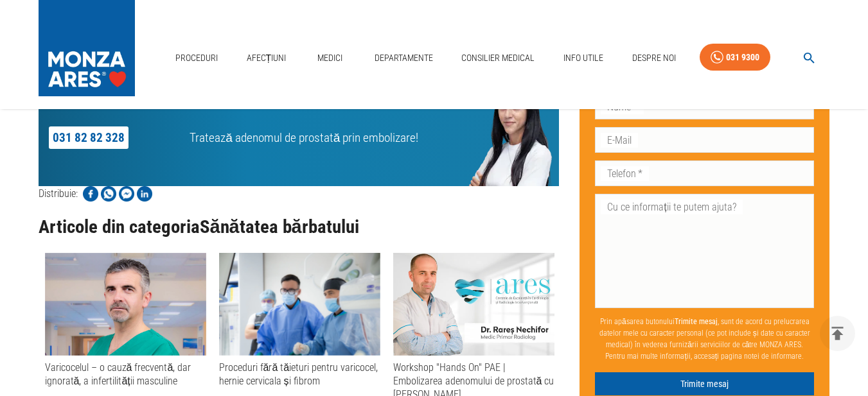  I want to click on a: Afecțiuni, so click(267, 58).